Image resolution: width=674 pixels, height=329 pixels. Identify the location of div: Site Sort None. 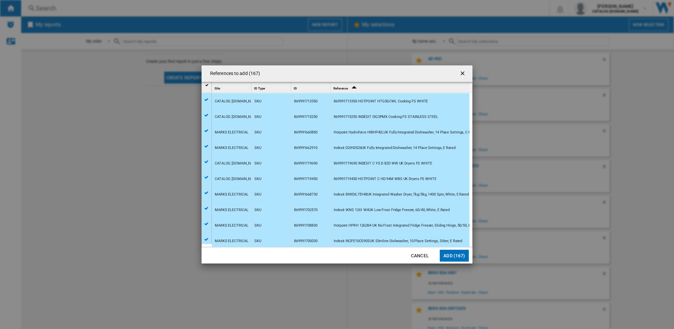
(232, 87).